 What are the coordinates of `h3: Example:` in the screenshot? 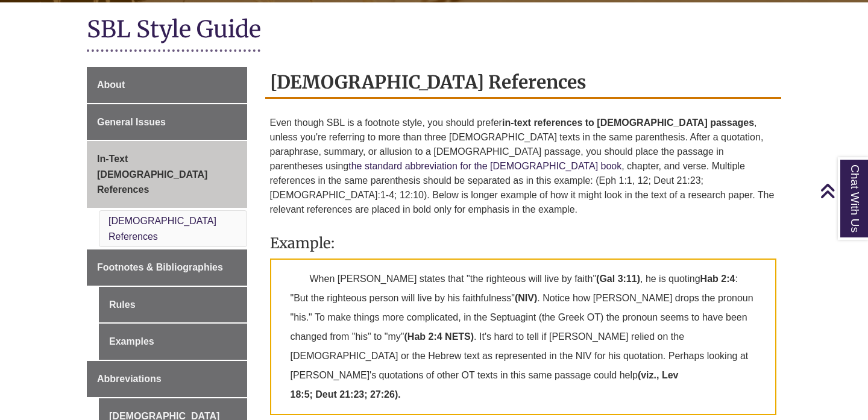 It's located at (523, 242).